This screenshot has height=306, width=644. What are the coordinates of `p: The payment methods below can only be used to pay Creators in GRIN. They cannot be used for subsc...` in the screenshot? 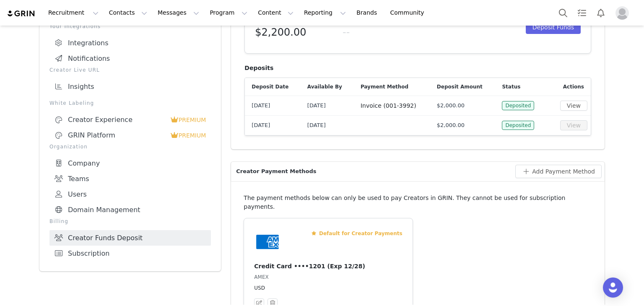 It's located at (418, 203).